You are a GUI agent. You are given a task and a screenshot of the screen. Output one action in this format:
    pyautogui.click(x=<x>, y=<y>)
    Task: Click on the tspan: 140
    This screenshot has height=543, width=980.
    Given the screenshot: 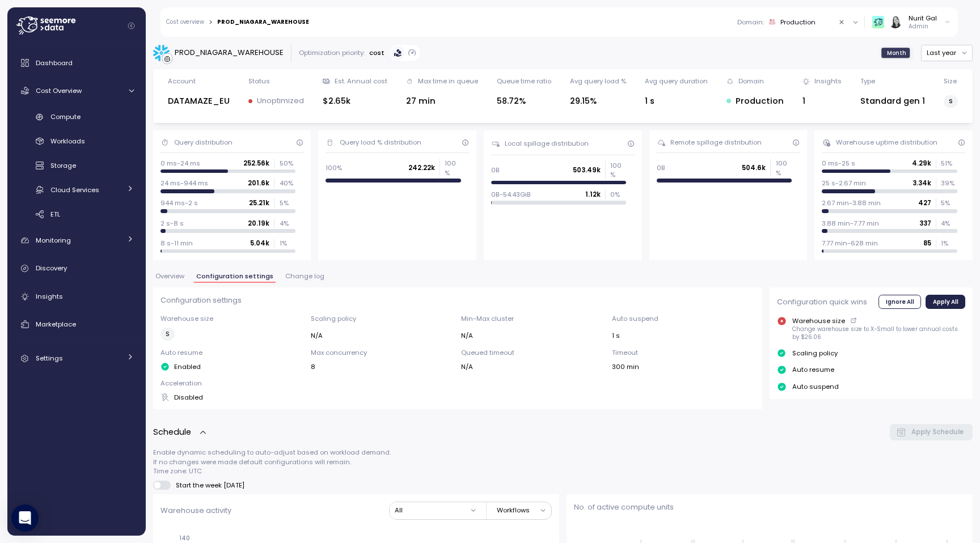 What is the action you would take?
    pyautogui.click(x=184, y=538)
    